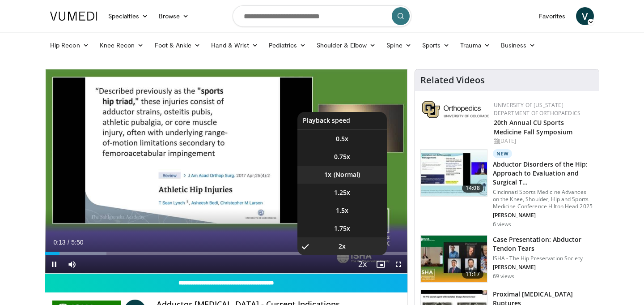 This screenshot has width=644, height=305. What do you see at coordinates (342, 246) in the screenshot?
I see `span: 2x` at bounding box center [342, 246].